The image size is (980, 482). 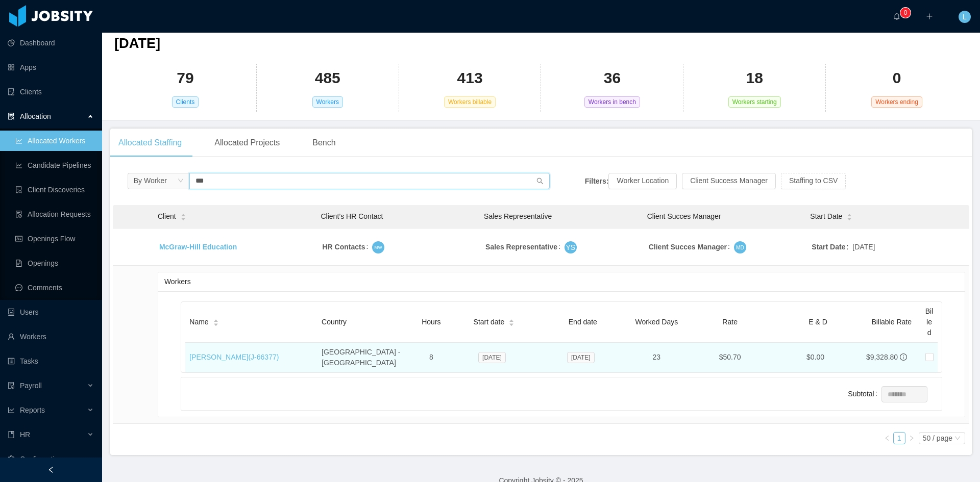 What do you see at coordinates (729, 181) in the screenshot?
I see `button: Client Success Manager` at bounding box center [729, 181].